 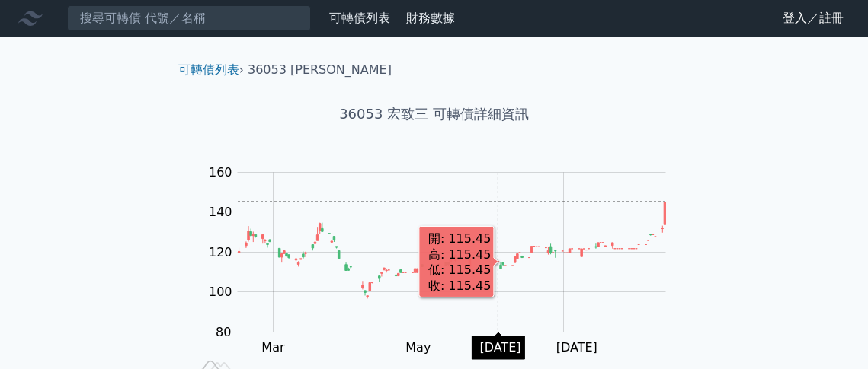 I want to click on tspan: 160, so click(x=221, y=172).